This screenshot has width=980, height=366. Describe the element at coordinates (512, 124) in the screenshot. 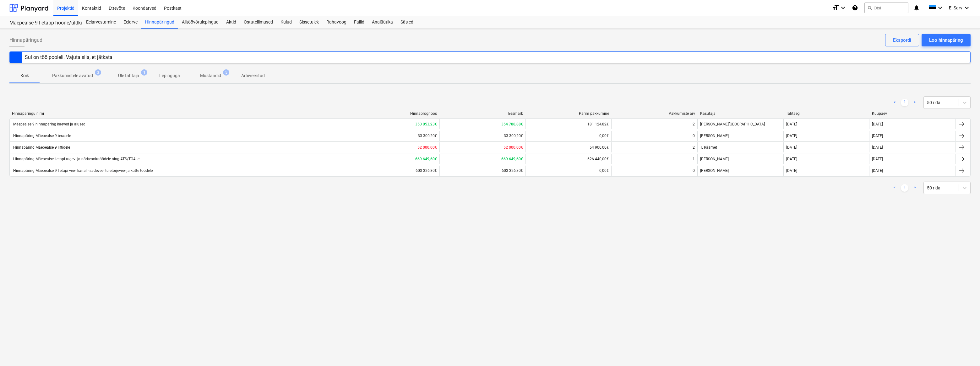

I see `b: 354 788,88€` at that location.